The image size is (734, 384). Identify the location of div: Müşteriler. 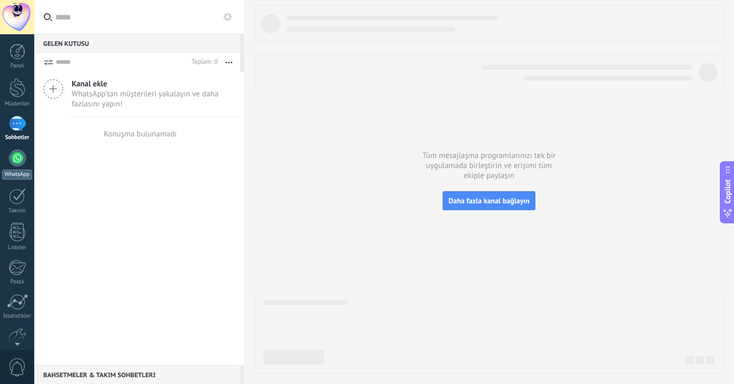
(17, 104).